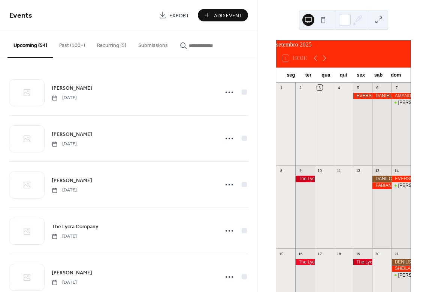  Describe the element at coordinates (309, 75) in the screenshot. I see `div: ter` at that location.